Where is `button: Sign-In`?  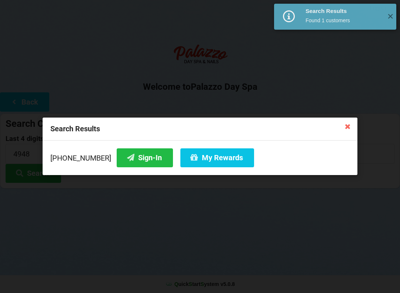 button: Sign-In is located at coordinates (145, 158).